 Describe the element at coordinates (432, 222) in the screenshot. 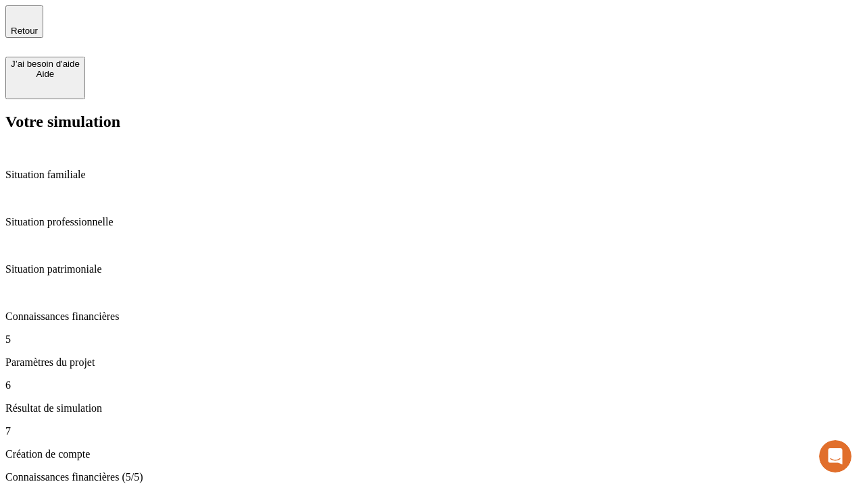

I see `p: Situation professionnelle` at that location.